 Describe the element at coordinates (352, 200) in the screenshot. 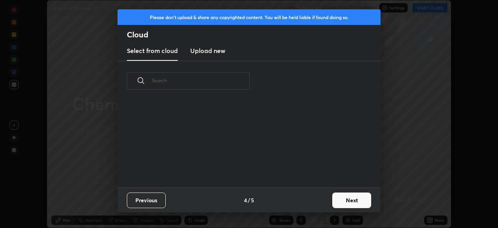

I see `button: Next` at that location.